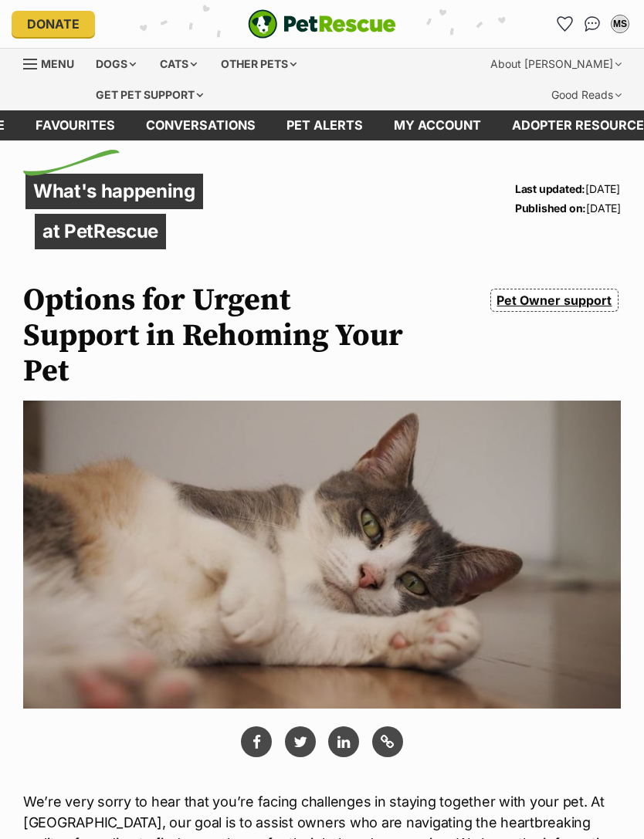 This screenshot has height=839, width=644. Describe the element at coordinates (551, 208) in the screenshot. I see `strong: Published on:` at that location.